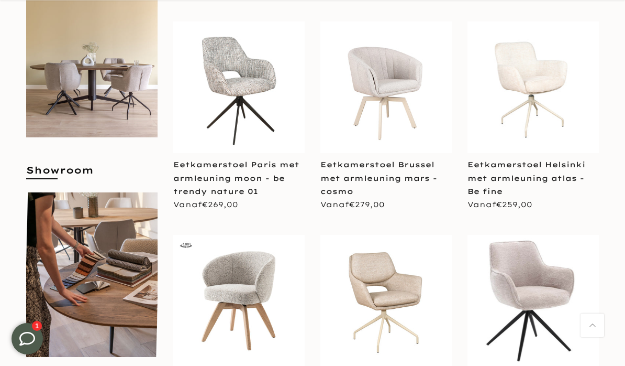 This screenshot has width=625, height=366. What do you see at coordinates (514, 204) in the screenshot?
I see `span: €259,00` at bounding box center [514, 204].